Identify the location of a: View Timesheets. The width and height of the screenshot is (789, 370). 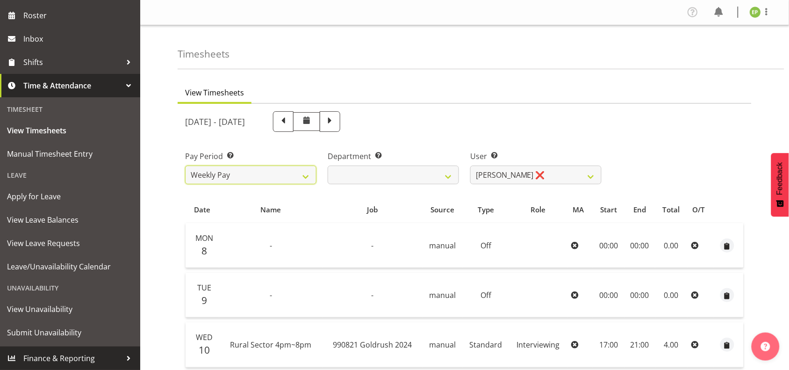
(70, 130).